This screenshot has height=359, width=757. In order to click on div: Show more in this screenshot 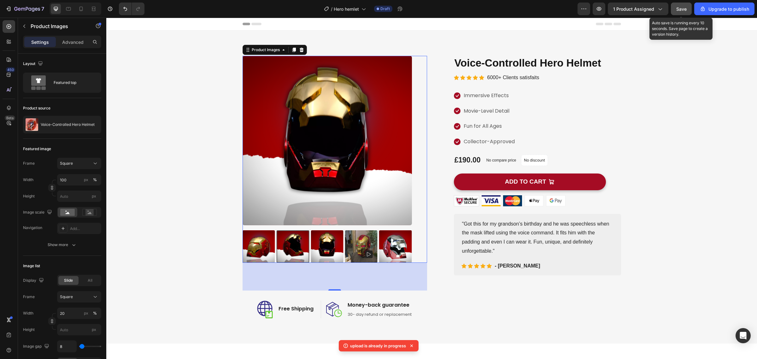, I will do `click(62, 245)`.